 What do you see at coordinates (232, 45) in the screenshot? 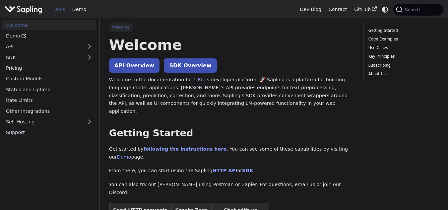
I see `h1: Welcome` at bounding box center [232, 45].